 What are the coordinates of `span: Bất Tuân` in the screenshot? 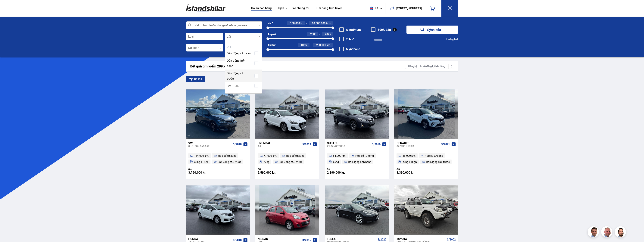 It's located at (232, 86).